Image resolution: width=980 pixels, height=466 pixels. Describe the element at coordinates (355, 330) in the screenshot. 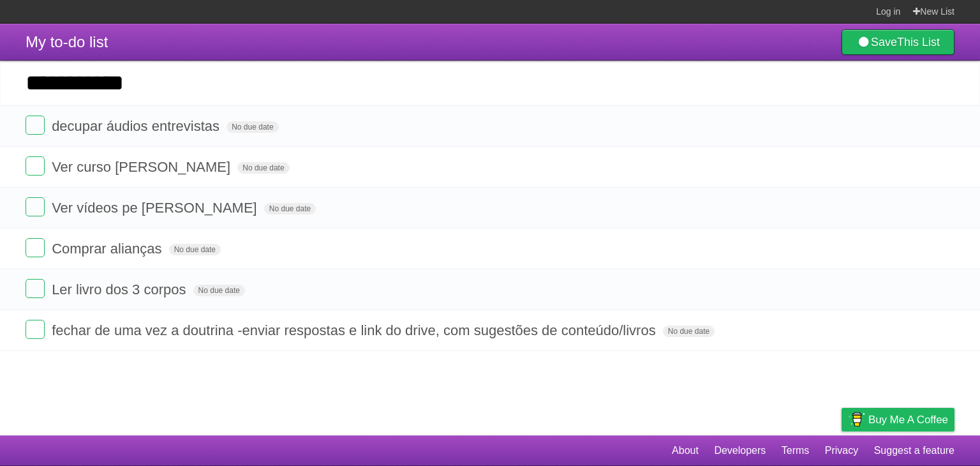

I see `span: fechar de uma vez a doutrina -enviar respostas e link do drive, com sugestões de conteúdo/livros` at that location.